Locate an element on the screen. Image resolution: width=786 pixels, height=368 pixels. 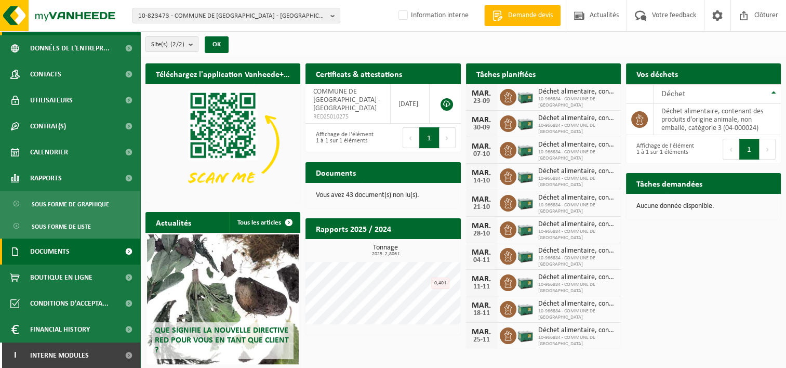
p: Aucune donnée disponible. is located at coordinates (704, 206).